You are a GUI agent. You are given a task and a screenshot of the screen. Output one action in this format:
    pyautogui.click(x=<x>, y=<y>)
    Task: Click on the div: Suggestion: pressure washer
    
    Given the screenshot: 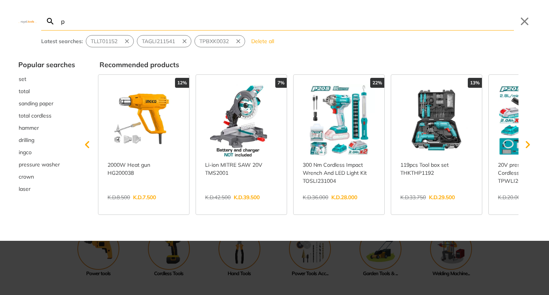 What is the action you would take?
    pyautogui.click(x=46, y=164)
    